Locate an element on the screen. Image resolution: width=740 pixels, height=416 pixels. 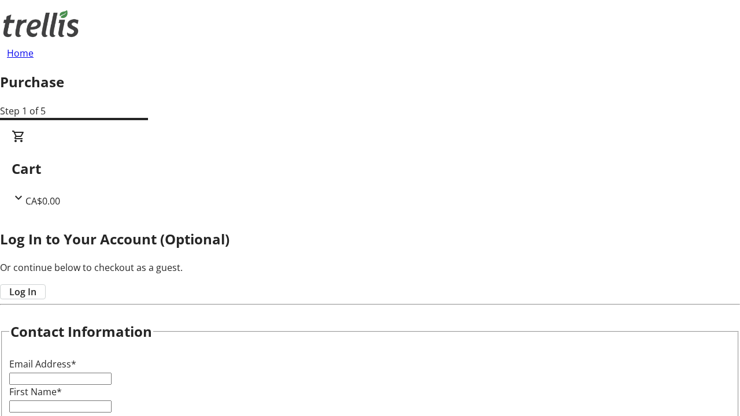
label: Email Address* is located at coordinates (43, 364).